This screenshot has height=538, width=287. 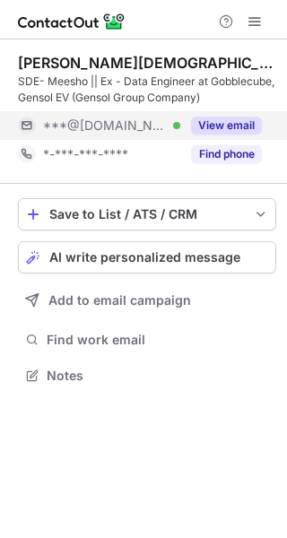 I want to click on img: ContactOut v5.3.10, so click(x=72, y=22).